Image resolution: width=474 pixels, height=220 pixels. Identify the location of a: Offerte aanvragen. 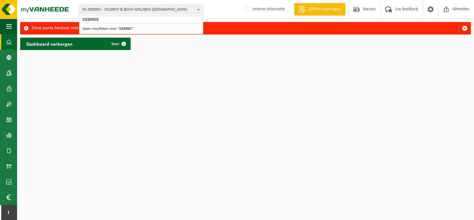
(320, 9).